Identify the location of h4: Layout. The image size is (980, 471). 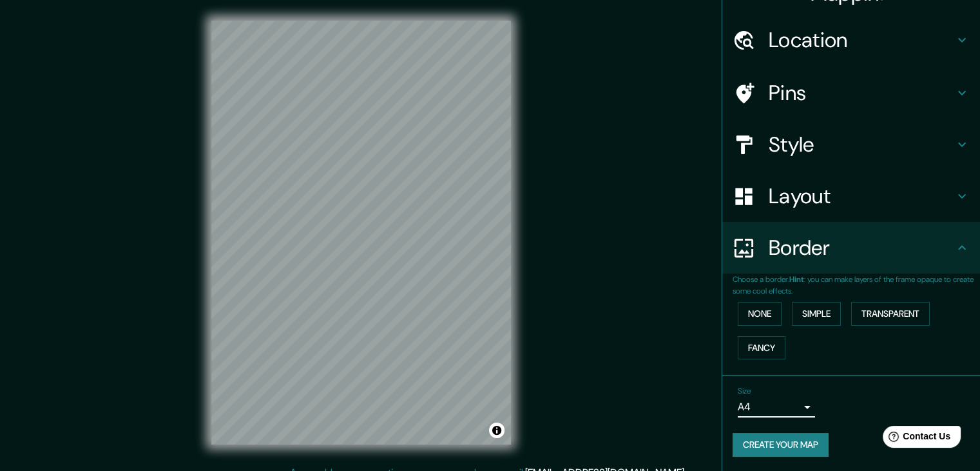
(862, 196).